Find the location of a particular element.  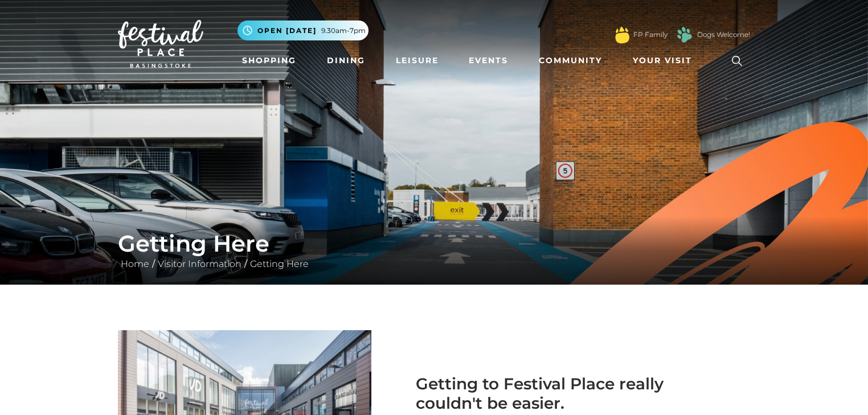

img: Festival Place Logo is located at coordinates (161, 44).